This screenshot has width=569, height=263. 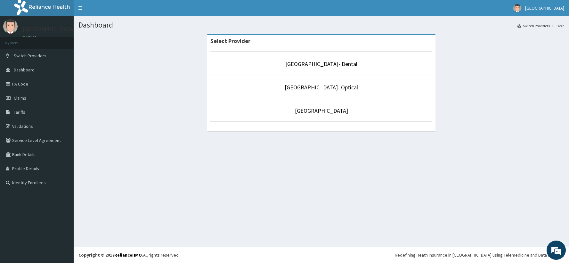 What do you see at coordinates (533, 26) in the screenshot?
I see `a: Switch Providers` at bounding box center [533, 26].